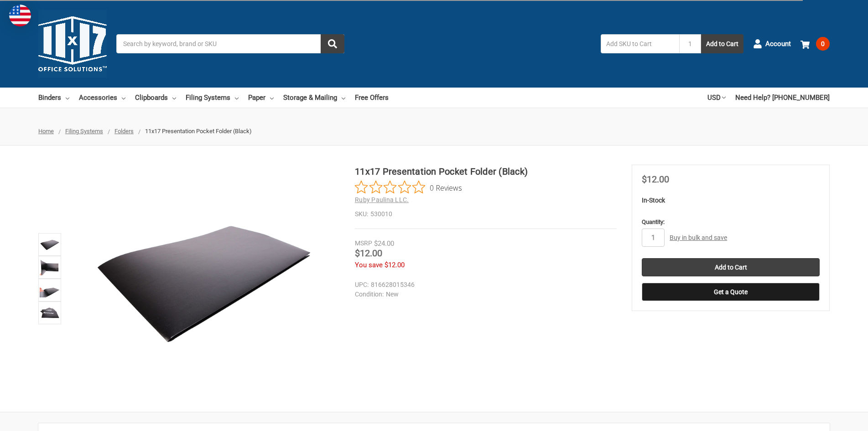  What do you see at coordinates (124, 131) in the screenshot?
I see `span: Folders` at bounding box center [124, 131].